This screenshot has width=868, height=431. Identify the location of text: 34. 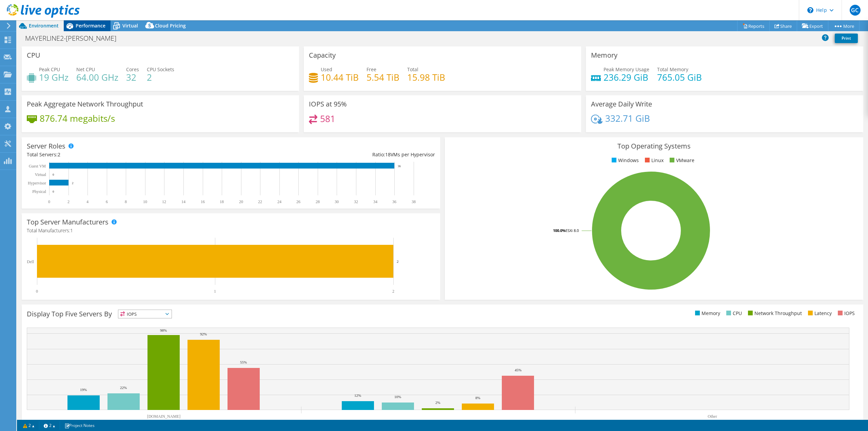
(376, 202).